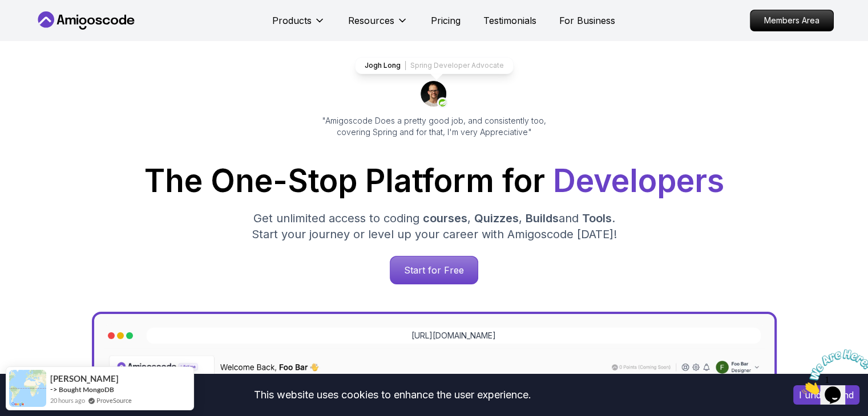 The height and width of the screenshot is (416, 868). Describe the element at coordinates (86, 389) in the screenshot. I see `a: Bought MongoDB` at that location.